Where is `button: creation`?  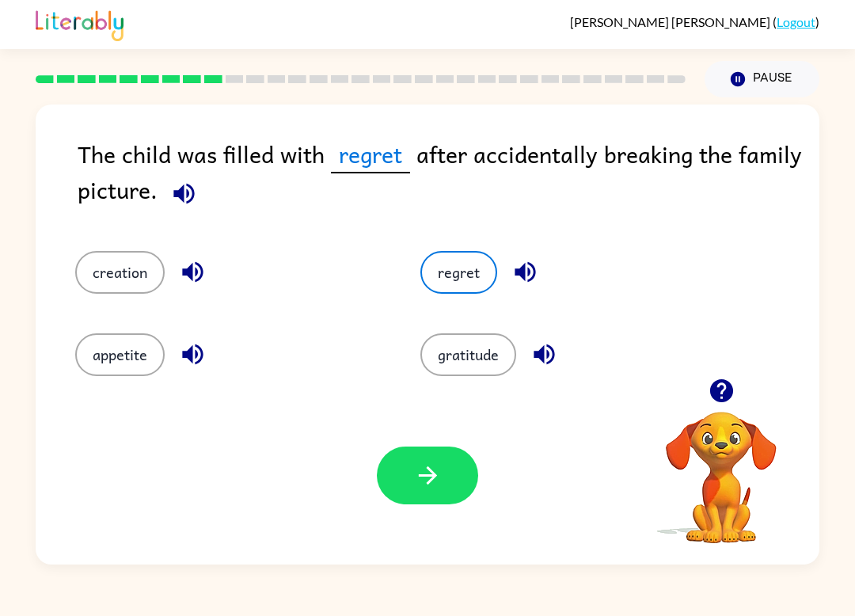
button: creation is located at coordinates (119, 273).